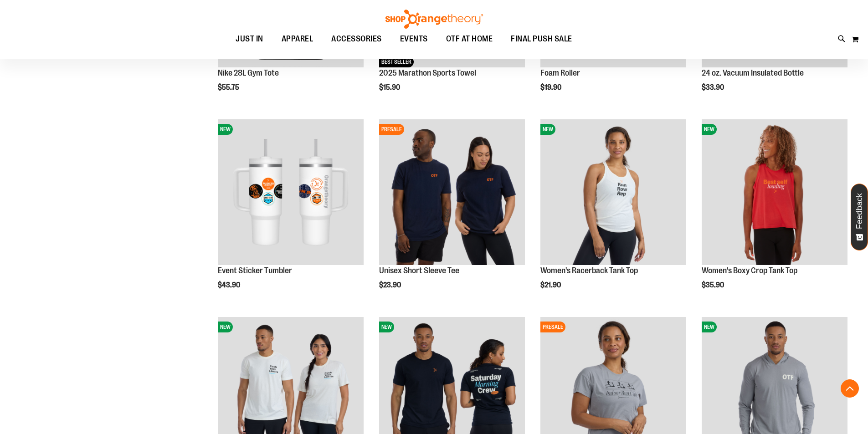 The image size is (868, 434). What do you see at coordinates (414, 39) in the screenshot?
I see `span: EVENTS` at bounding box center [414, 39].